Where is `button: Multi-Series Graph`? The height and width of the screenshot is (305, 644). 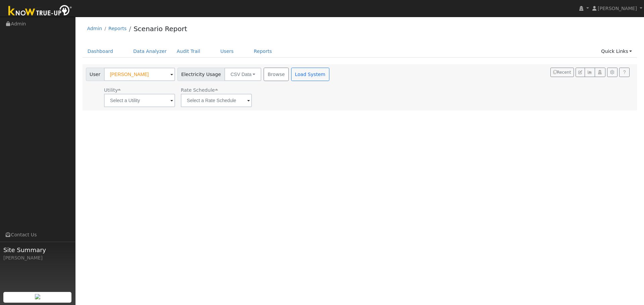
button: Multi-Series Graph is located at coordinates (590, 73).